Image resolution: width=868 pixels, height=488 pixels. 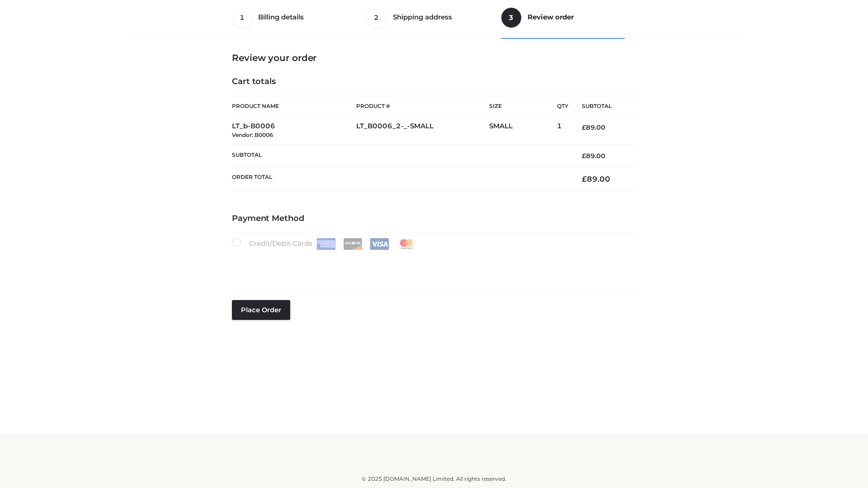 What do you see at coordinates (400, 179) in the screenshot?
I see `th: Order Total` at bounding box center [400, 179].